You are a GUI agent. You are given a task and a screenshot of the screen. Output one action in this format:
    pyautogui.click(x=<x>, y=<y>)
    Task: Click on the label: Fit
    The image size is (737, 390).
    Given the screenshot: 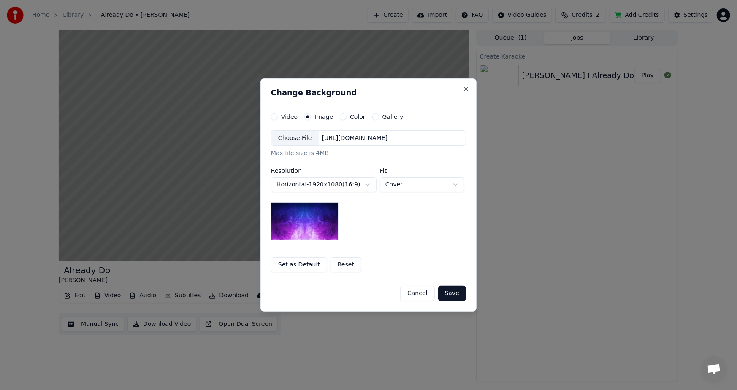 What is the action you would take?
    pyautogui.click(x=422, y=171)
    